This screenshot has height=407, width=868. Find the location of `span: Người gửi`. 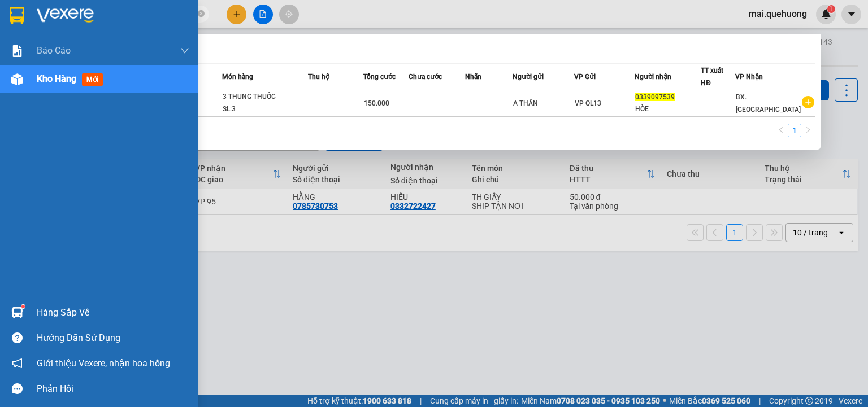

span: Người gửi is located at coordinates (528, 76).